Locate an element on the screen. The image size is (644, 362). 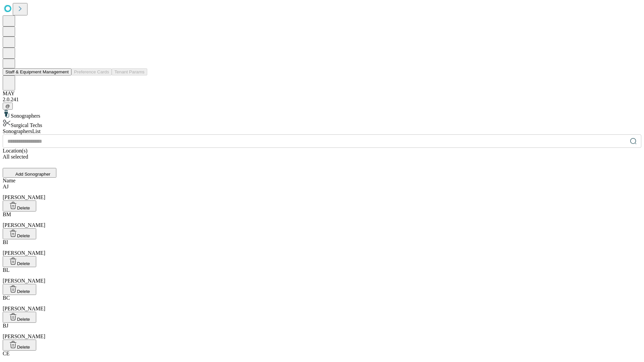
span: AJ is located at coordinates (6, 186).